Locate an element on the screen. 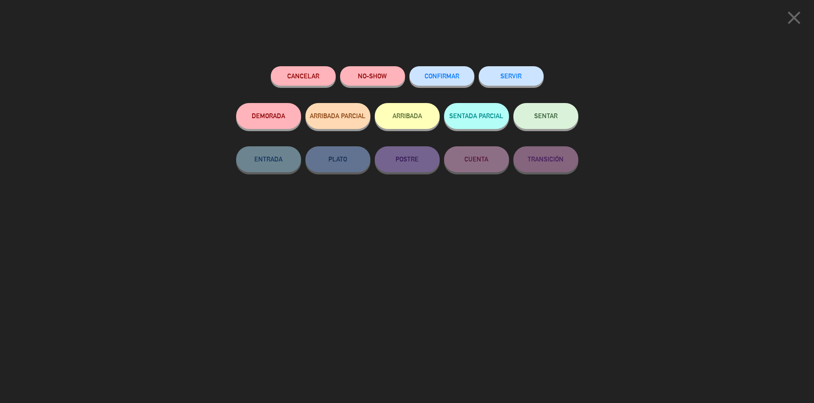 This screenshot has height=403, width=814. span: SENTAR is located at coordinates (546, 116).